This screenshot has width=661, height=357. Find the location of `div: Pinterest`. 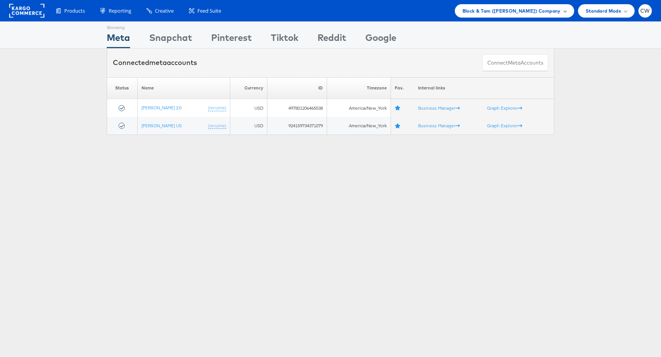

div: Pinterest is located at coordinates (232, 39).